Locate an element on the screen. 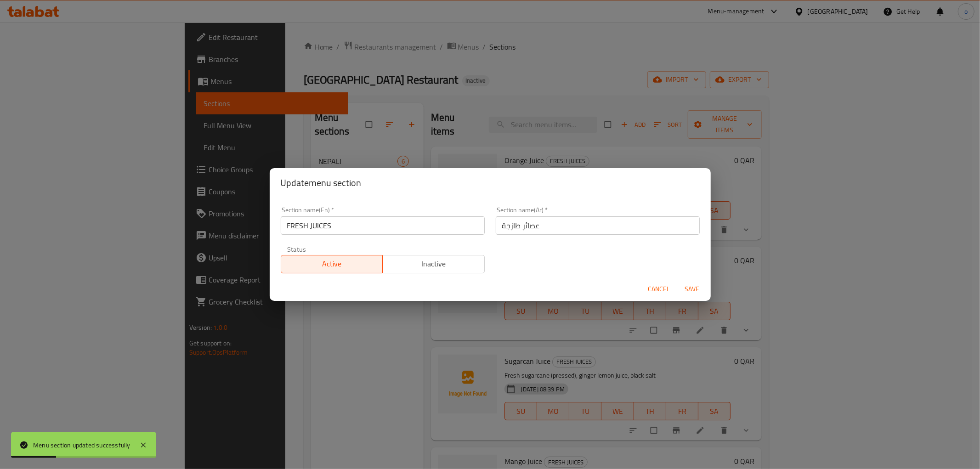 The width and height of the screenshot is (980, 469). span: Save is located at coordinates (692, 289).